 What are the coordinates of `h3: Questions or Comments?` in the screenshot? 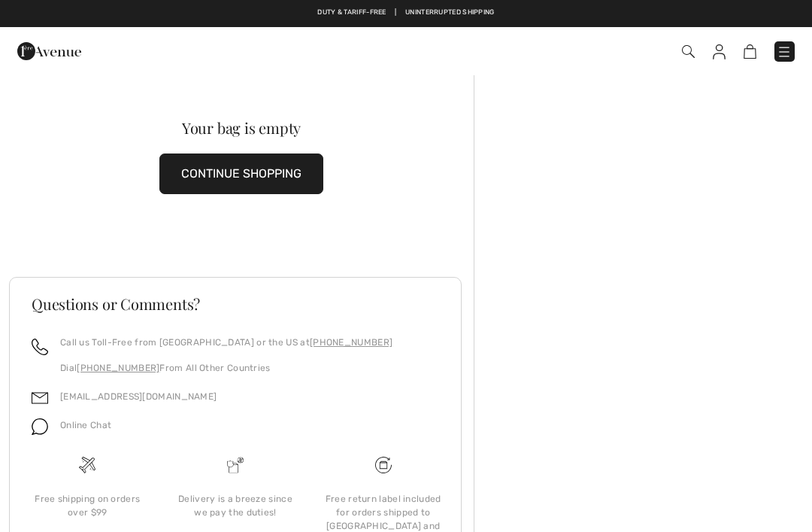 It's located at (235, 304).